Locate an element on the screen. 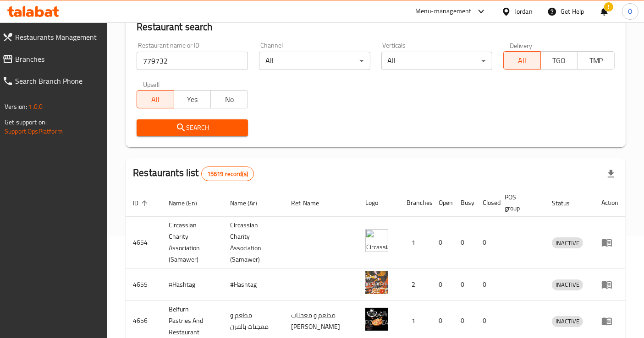 The height and width of the screenshot is (338, 644). td: 2 is located at coordinates (415, 285).